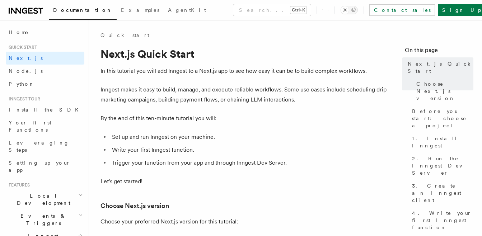  What do you see at coordinates (442, 166) in the screenshot?
I see `span: 2. Run the Inngest Dev Server` at bounding box center [442, 166].